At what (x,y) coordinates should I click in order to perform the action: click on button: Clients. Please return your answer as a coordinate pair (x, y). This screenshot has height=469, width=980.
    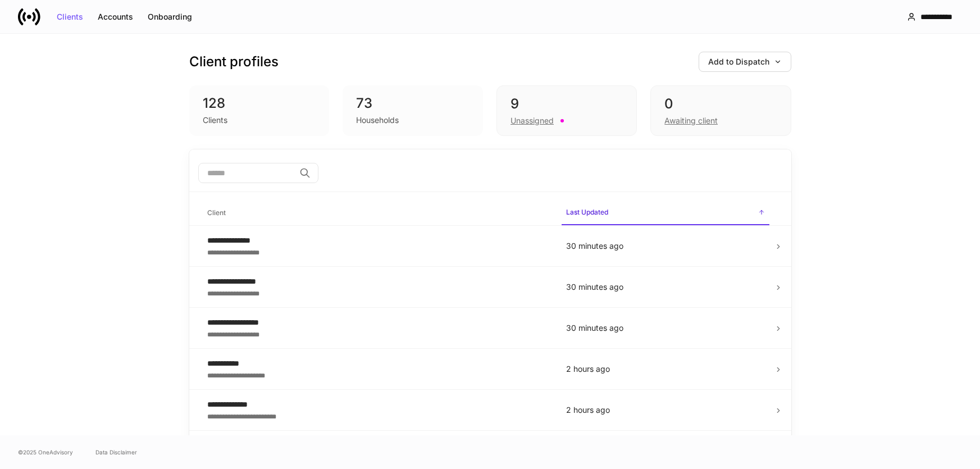
    Looking at the image, I should click on (70, 16).